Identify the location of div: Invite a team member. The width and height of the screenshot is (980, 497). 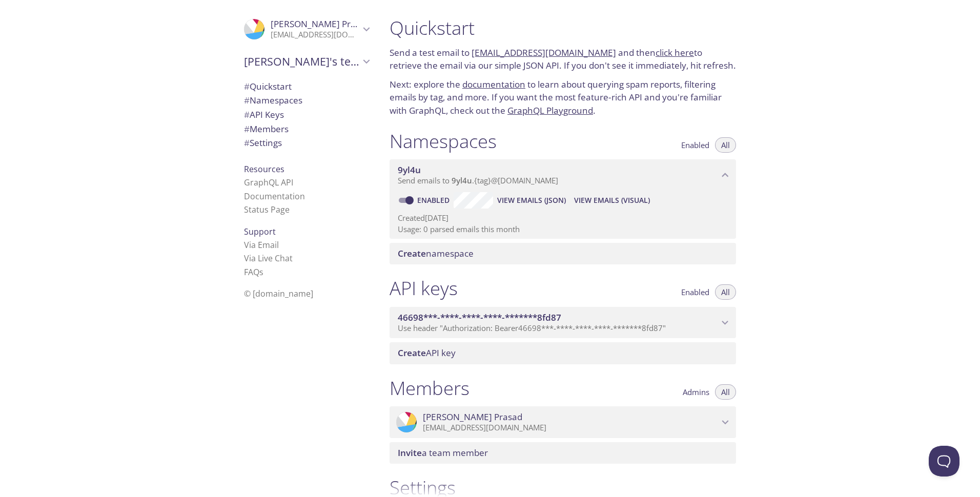
(563, 453).